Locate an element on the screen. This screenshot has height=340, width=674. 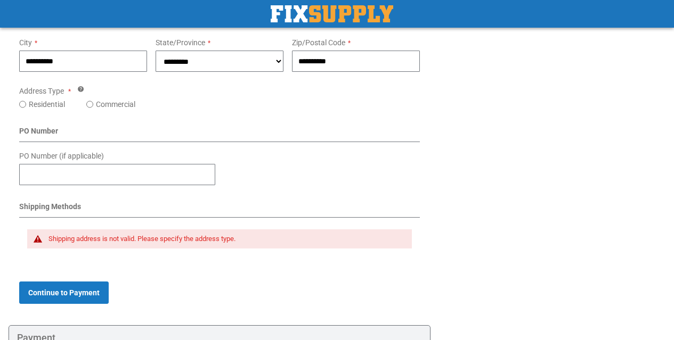
a: store logo is located at coordinates (332, 14).